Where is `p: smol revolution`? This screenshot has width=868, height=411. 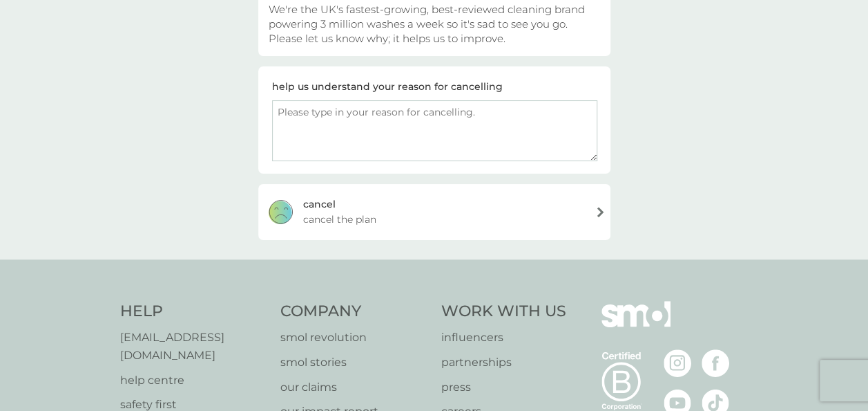 p: smol revolution is located at coordinates (354, 337).